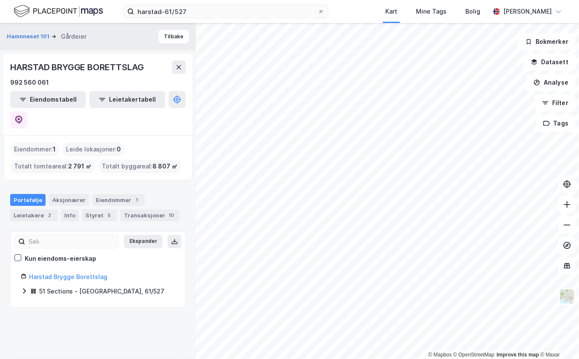 This screenshot has width=579, height=359. Describe the element at coordinates (50, 215) in the screenshot. I see `div: 2` at that location.